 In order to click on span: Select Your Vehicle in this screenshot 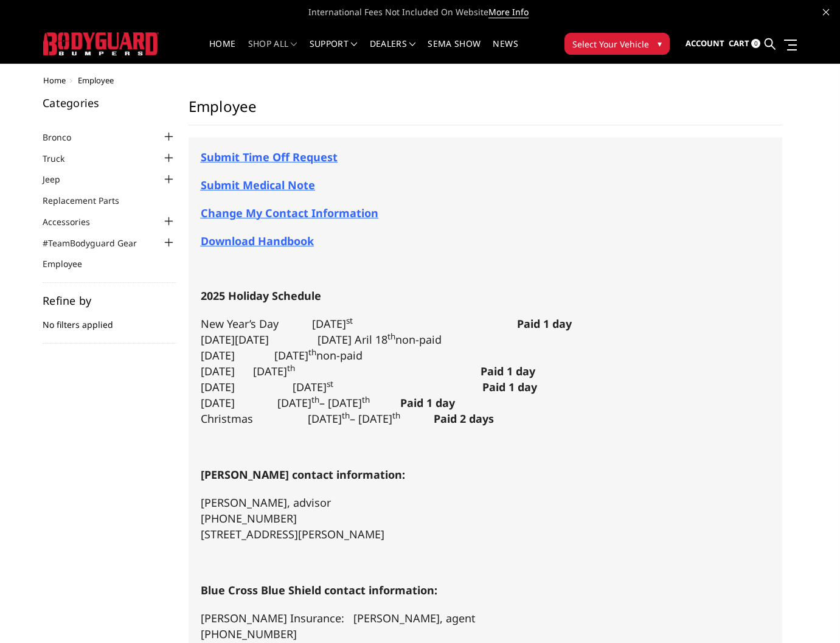, I will do `click(611, 44)`.